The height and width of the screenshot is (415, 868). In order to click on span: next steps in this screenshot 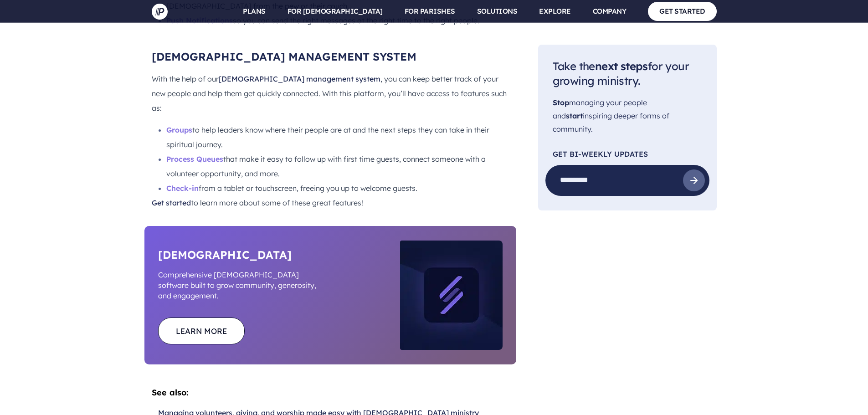, I will do `click(621, 66)`.